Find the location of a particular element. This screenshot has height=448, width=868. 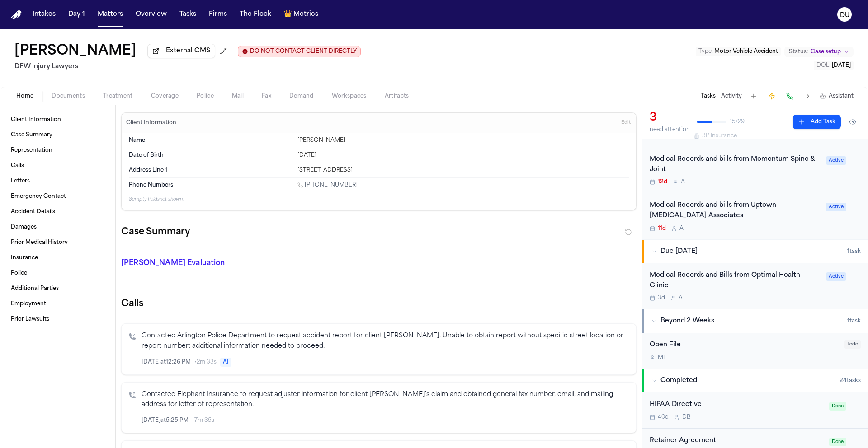

button: Tasks is located at coordinates (188, 15).